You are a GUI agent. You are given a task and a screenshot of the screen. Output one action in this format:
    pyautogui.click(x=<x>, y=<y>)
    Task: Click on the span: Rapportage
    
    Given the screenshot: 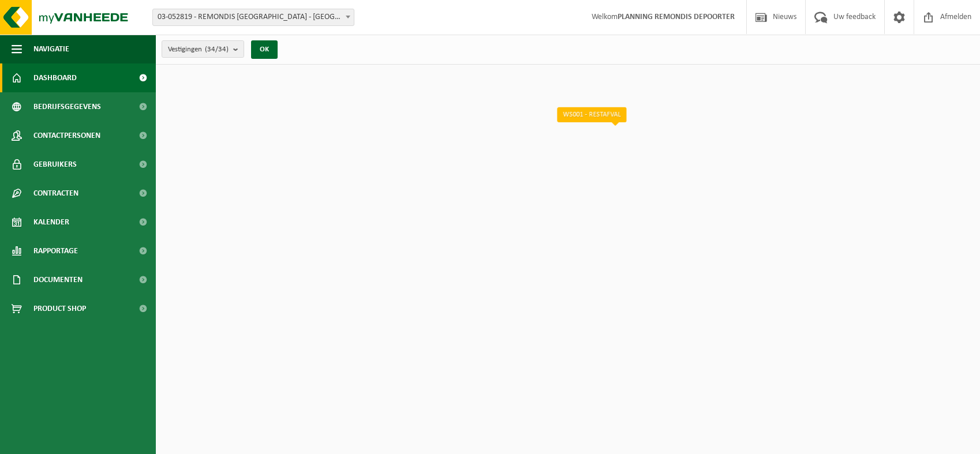 What is the action you would take?
    pyautogui.click(x=55, y=251)
    